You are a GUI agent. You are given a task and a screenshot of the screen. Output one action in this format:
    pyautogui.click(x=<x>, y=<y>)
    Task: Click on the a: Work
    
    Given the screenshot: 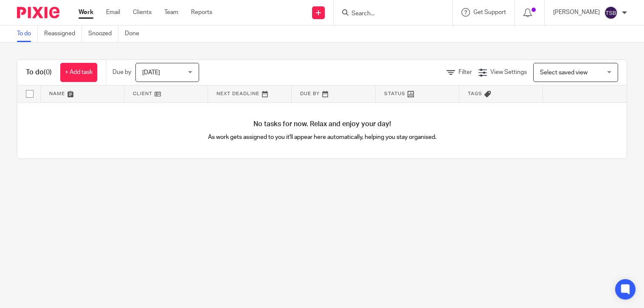 What is the action you would take?
    pyautogui.click(x=86, y=12)
    